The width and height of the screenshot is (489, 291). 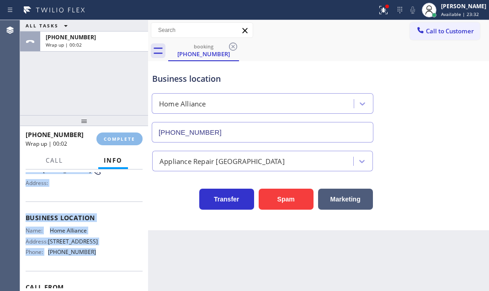 I want to click on span: Call to Customer, so click(x=450, y=31).